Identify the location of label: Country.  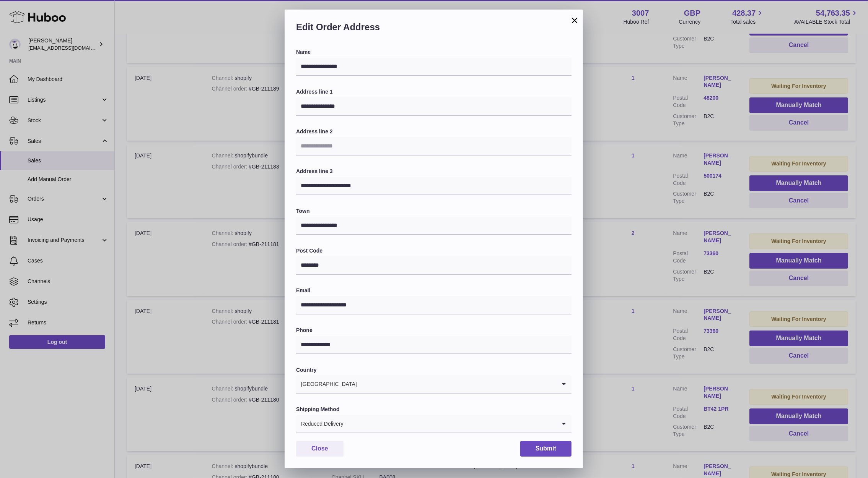
(434, 370).